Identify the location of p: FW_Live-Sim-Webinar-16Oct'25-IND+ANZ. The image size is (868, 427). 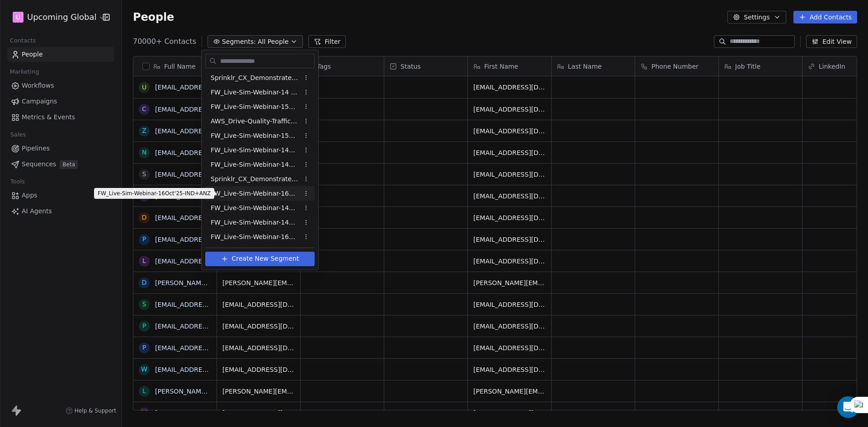
(154, 193).